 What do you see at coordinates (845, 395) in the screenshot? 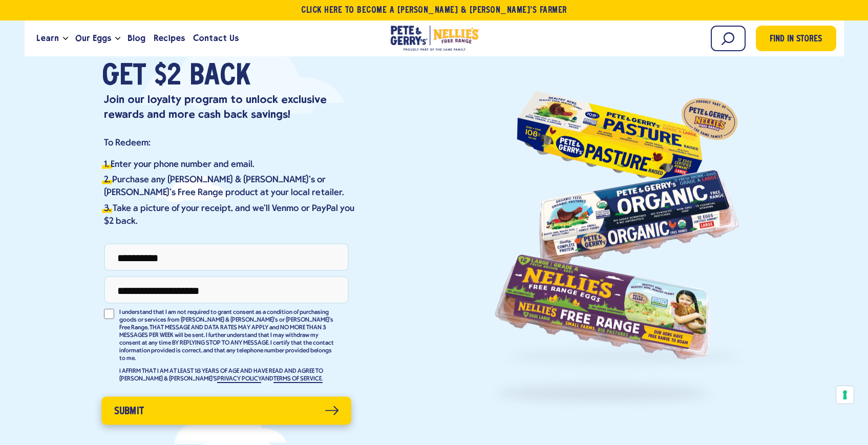
I see `button: Your consent preferences for tracking technologies` at bounding box center [845, 395].